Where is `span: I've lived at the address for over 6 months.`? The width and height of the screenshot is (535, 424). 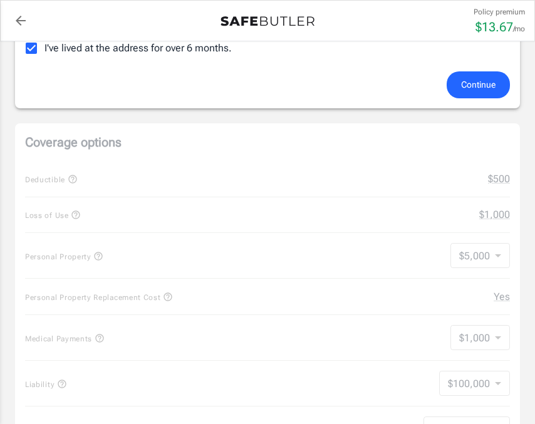
span: I've lived at the address for over 6 months. is located at coordinates (138, 48).